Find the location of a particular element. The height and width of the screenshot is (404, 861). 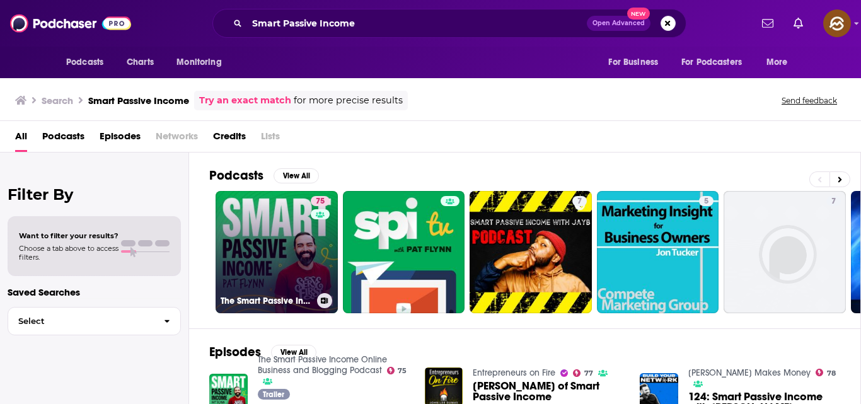

span: More is located at coordinates (777, 62).